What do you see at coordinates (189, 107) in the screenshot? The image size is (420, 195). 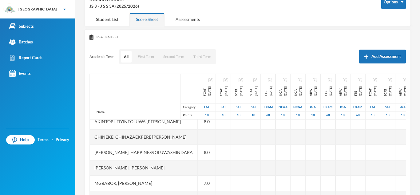 I see `div: Category` at bounding box center [189, 107].